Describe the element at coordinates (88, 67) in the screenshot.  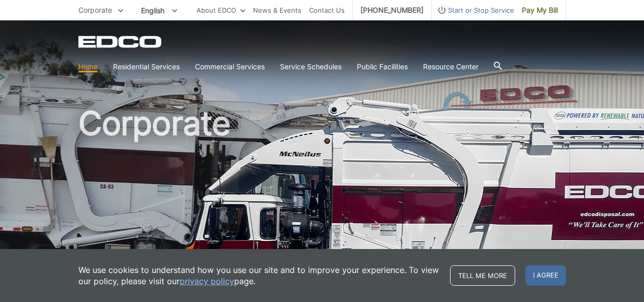
I see `a: Home` at that location.